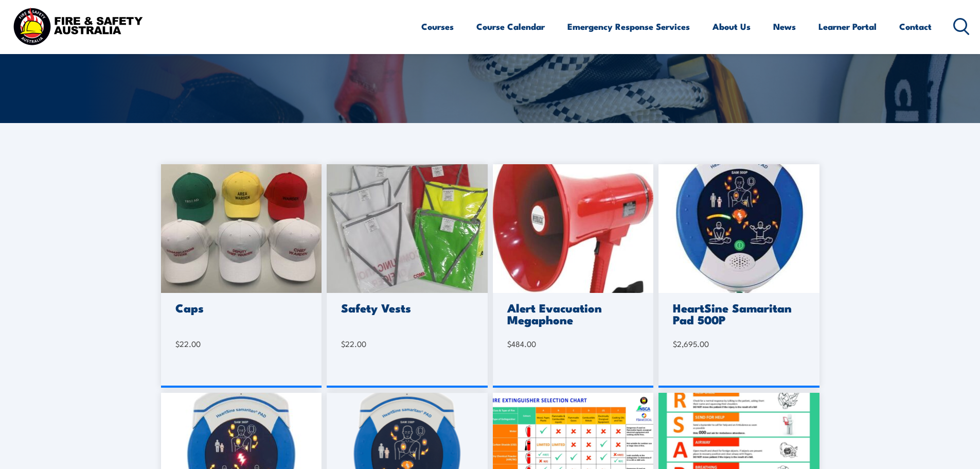 This screenshot has width=980, height=469. What do you see at coordinates (407, 229) in the screenshot?
I see `img: 20230220_093531-scaled-1.jpg` at bounding box center [407, 229].